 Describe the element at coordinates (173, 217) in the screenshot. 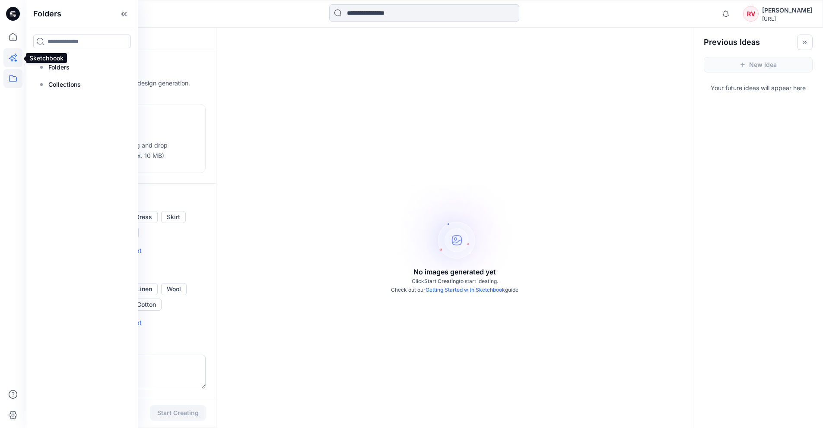

I see `button: Skirt` at that location.